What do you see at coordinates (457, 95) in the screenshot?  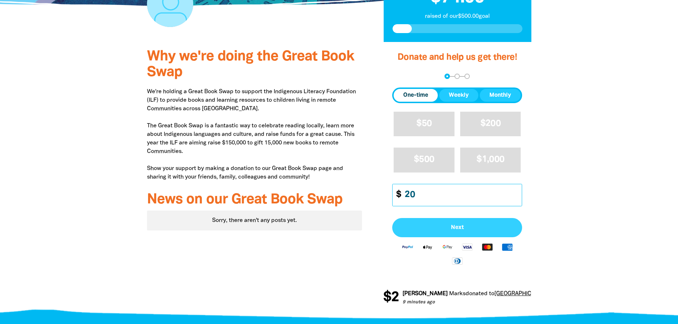 I see `div: Donation frequency` at bounding box center [457, 95].